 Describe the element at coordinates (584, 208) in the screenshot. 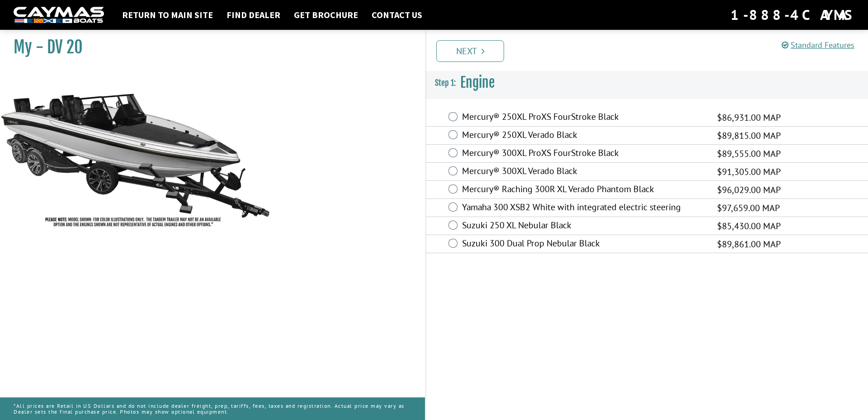

I see `label: Yamaha 300 XSB2 White with integrated electric steering` at that location.